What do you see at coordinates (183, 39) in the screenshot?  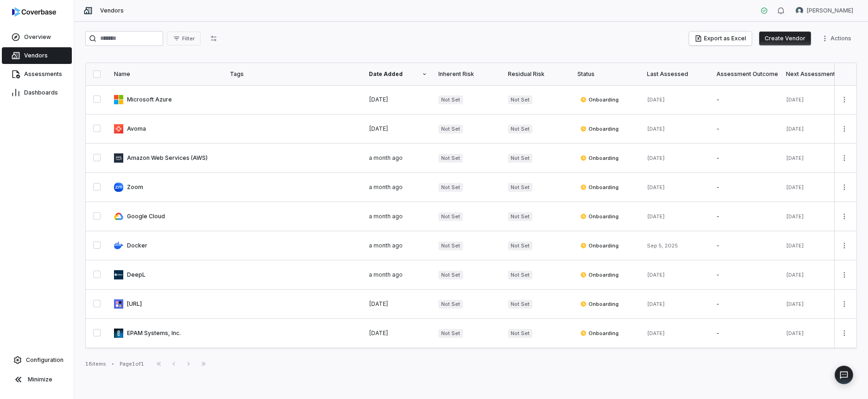 I see `button: Filter` at bounding box center [183, 39].